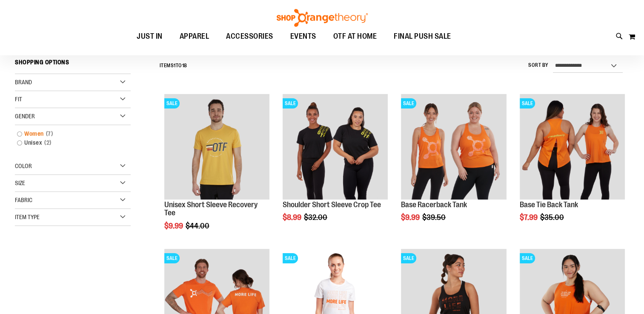 The width and height of the screenshot is (644, 314). Describe the element at coordinates (249, 36) in the screenshot. I see `span: ACCESSORIES` at that location.